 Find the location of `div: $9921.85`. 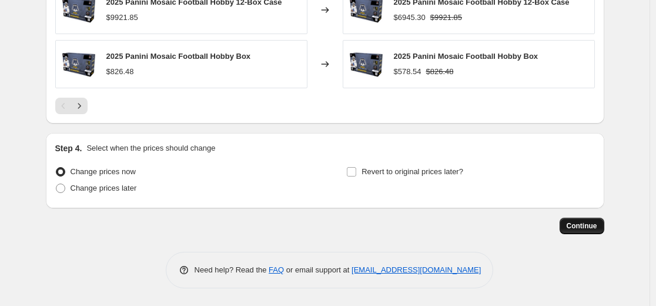

div: $9921.85 is located at coordinates (122, 18).